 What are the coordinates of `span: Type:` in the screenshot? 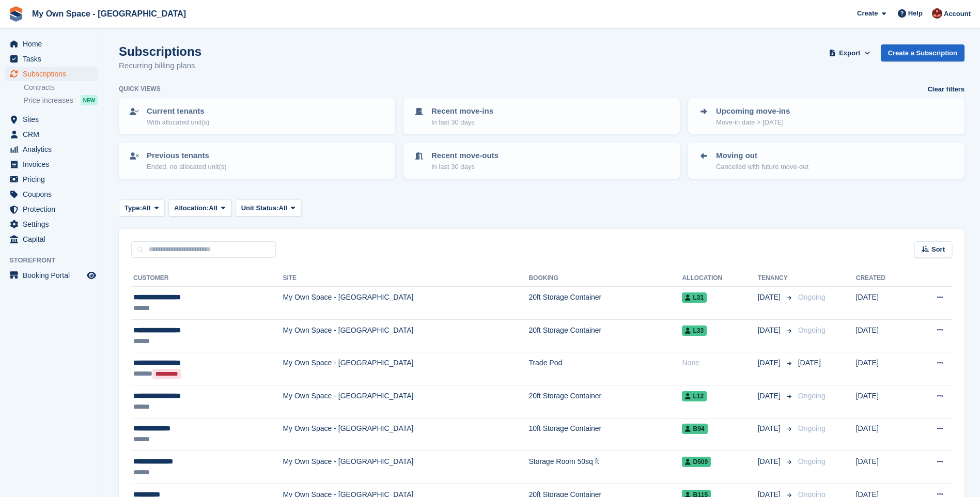 It's located at (133, 208).